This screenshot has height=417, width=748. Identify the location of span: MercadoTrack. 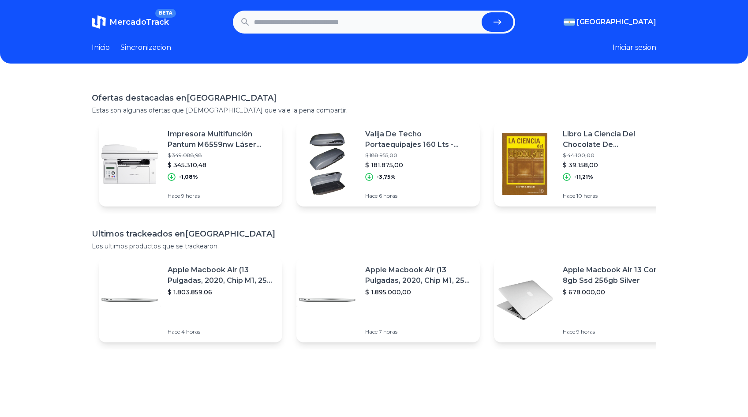
(139, 22).